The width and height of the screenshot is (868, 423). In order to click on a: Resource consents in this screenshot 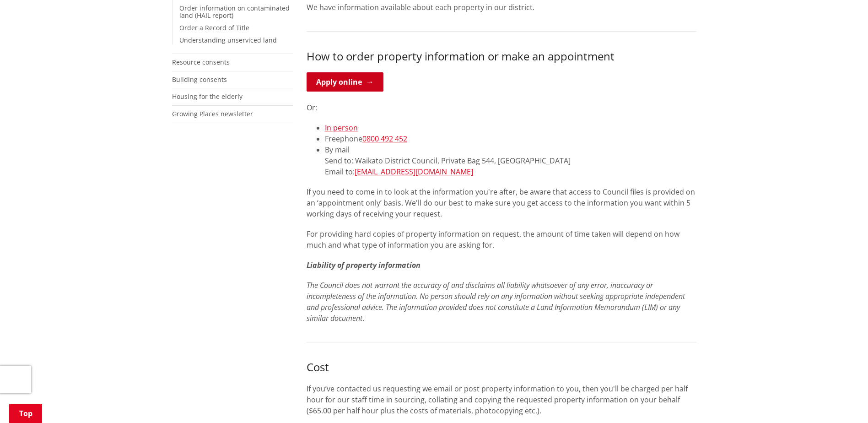, I will do `click(201, 62)`.